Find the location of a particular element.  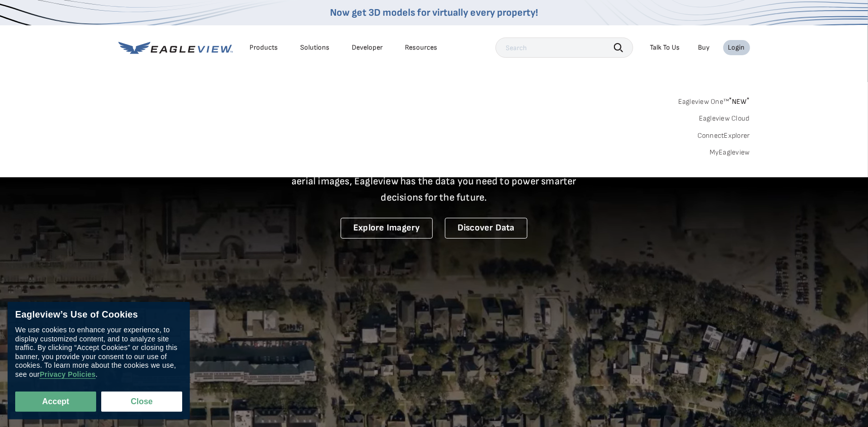

div: Resources is located at coordinates (421, 47).